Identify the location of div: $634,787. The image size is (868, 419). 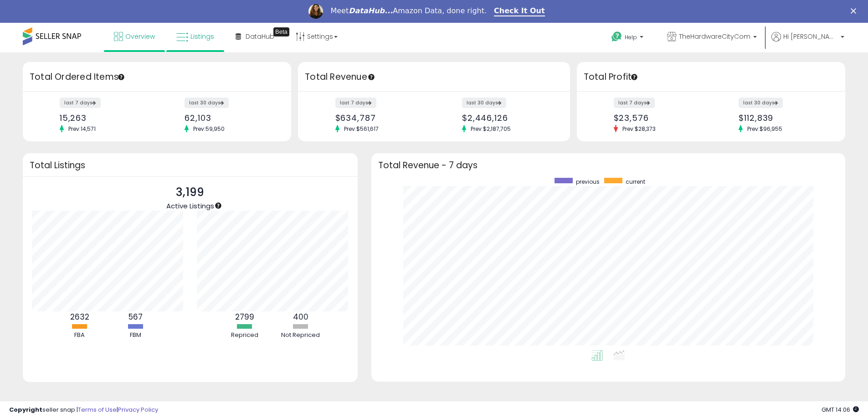
(381, 118).